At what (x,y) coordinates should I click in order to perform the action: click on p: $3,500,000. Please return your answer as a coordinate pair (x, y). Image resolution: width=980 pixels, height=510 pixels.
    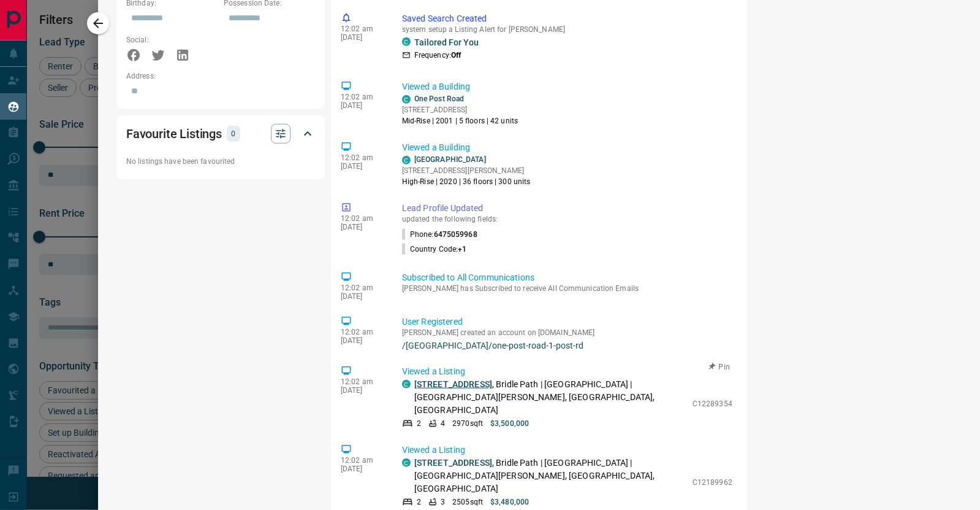
    Looking at the image, I should click on (510, 423).